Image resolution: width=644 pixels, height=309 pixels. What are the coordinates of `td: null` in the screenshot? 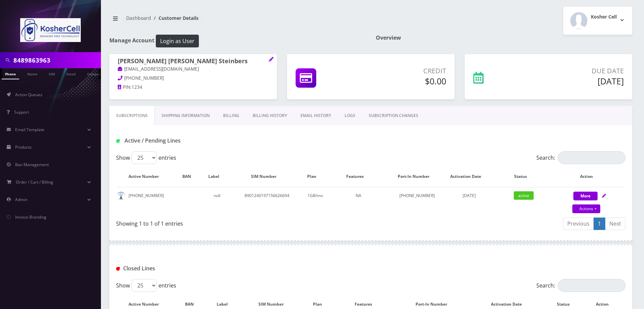 It's located at (217, 200).